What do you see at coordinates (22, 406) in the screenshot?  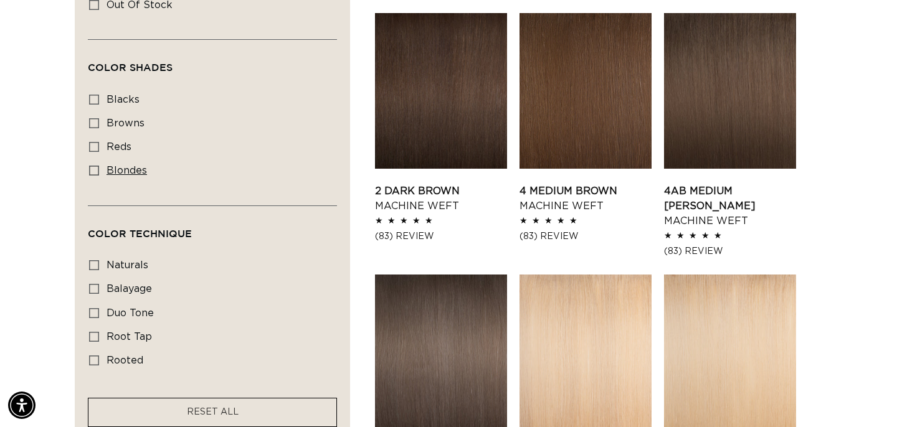 I see `div: Accessibility Menu` at bounding box center [22, 406].